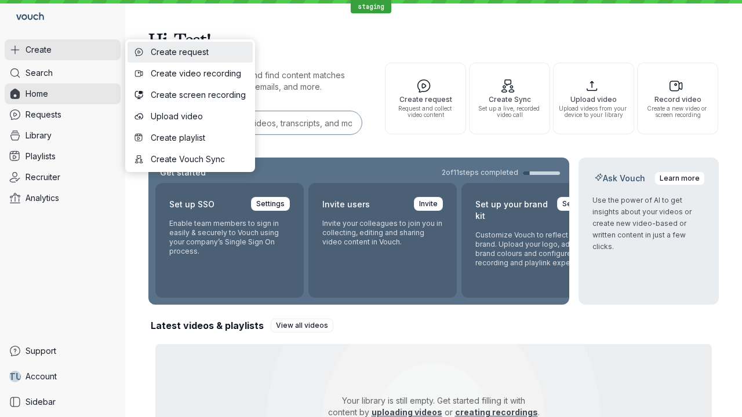 The height and width of the screenshot is (417, 742). Describe the element at coordinates (680, 179) in the screenshot. I see `span: Learn more` at that location.